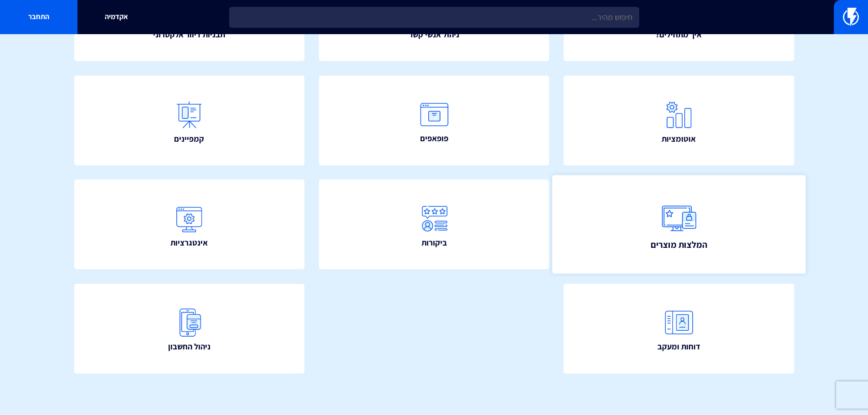 This screenshot has width=868, height=415. What do you see at coordinates (434, 17) in the screenshot?
I see `input: חיפוש מהיר...` at bounding box center [434, 17].